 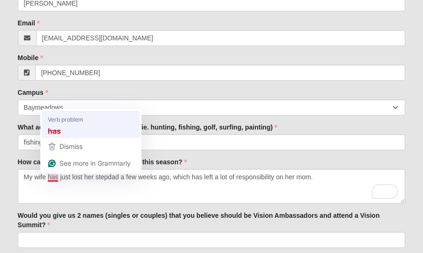 What do you see at coordinates (30, 58) in the screenshot?
I see `label: Mobile` at bounding box center [30, 58].